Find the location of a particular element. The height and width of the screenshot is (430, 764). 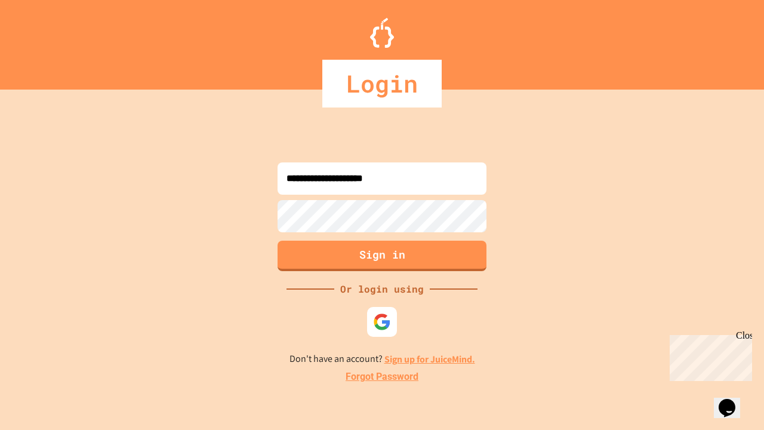

div: Or login using is located at coordinates (382, 289).